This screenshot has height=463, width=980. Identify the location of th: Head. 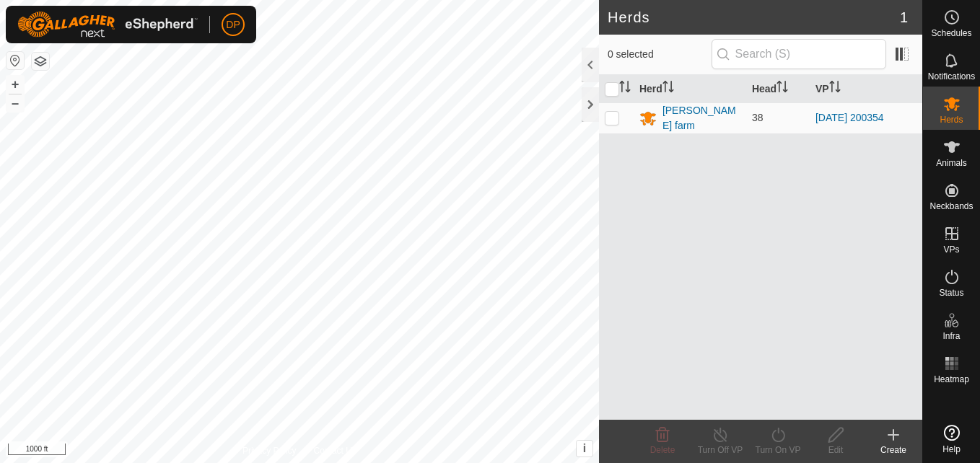
(778, 89).